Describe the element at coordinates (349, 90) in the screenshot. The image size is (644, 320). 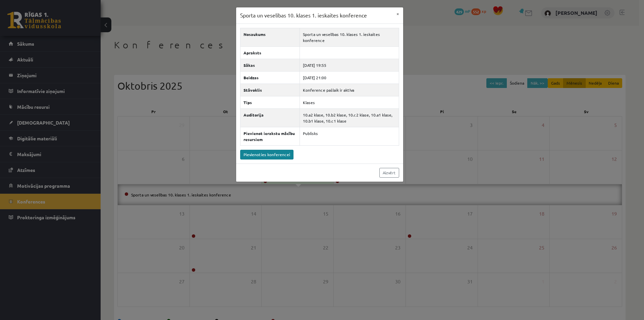
I see `td: Konference pašlaik ir aktīva` at that location.